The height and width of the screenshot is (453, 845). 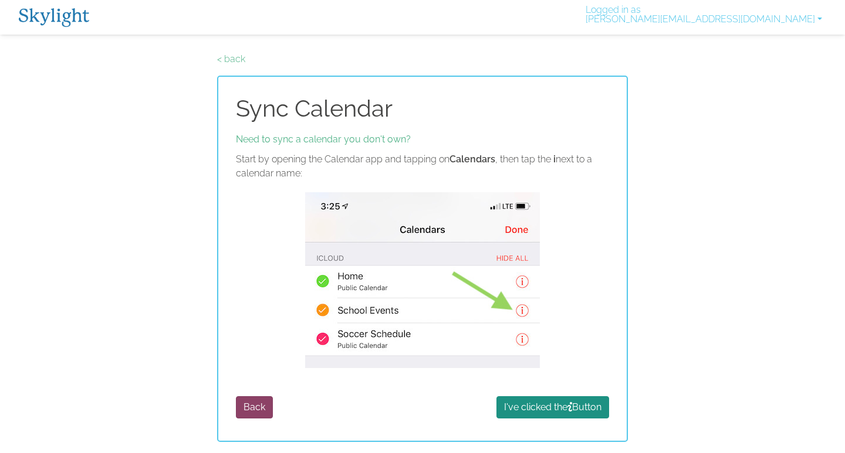 I want to click on button: Back, so click(x=254, y=408).